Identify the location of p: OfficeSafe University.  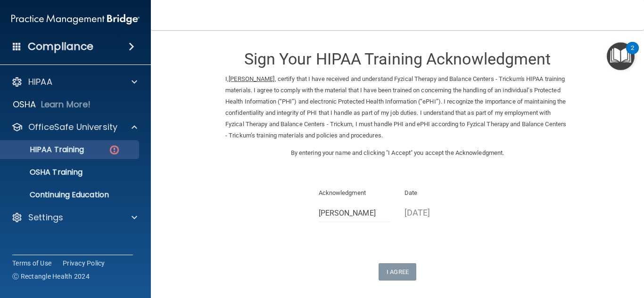
(72, 127).